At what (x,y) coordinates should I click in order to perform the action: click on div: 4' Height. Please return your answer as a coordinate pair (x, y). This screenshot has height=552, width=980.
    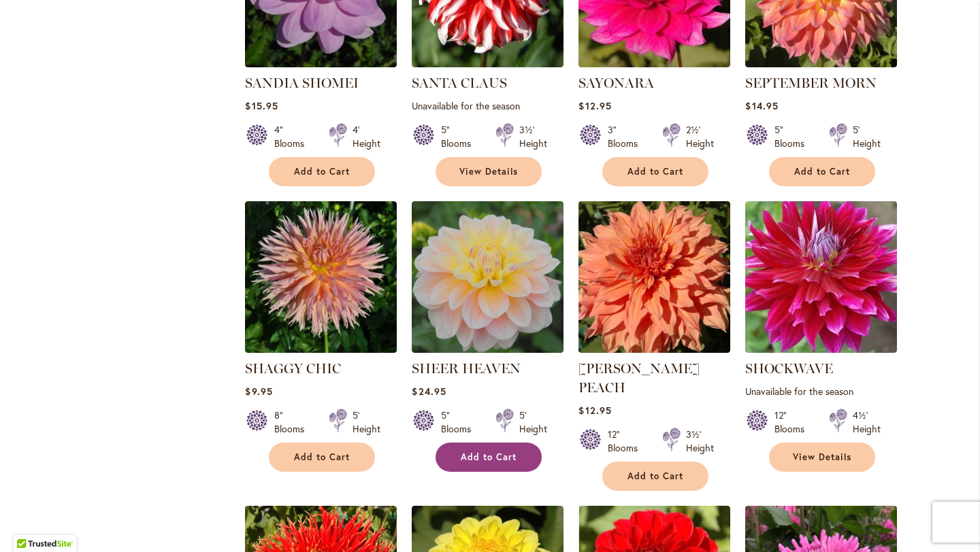
    Looking at the image, I should click on (366, 136).